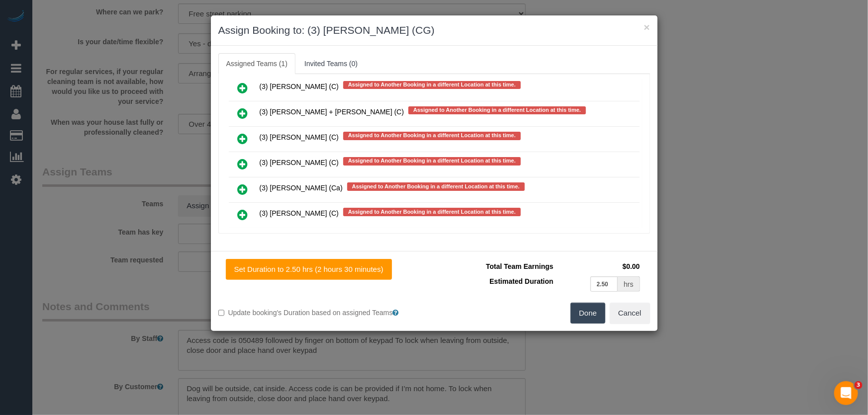 The image size is (868, 415). I want to click on a: Assigned Teams (1), so click(256, 64).